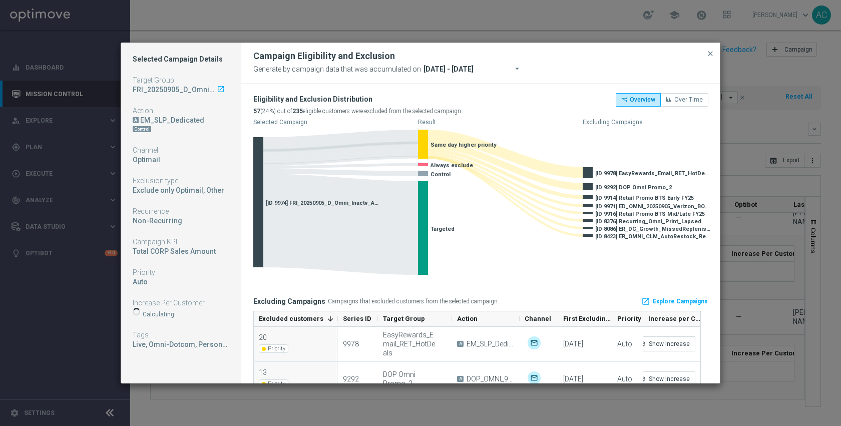 This screenshot has height=426, width=841. What do you see at coordinates (490, 379) in the screenshot?
I see `span: DOP_OMNI_9AM` at bounding box center [490, 379].